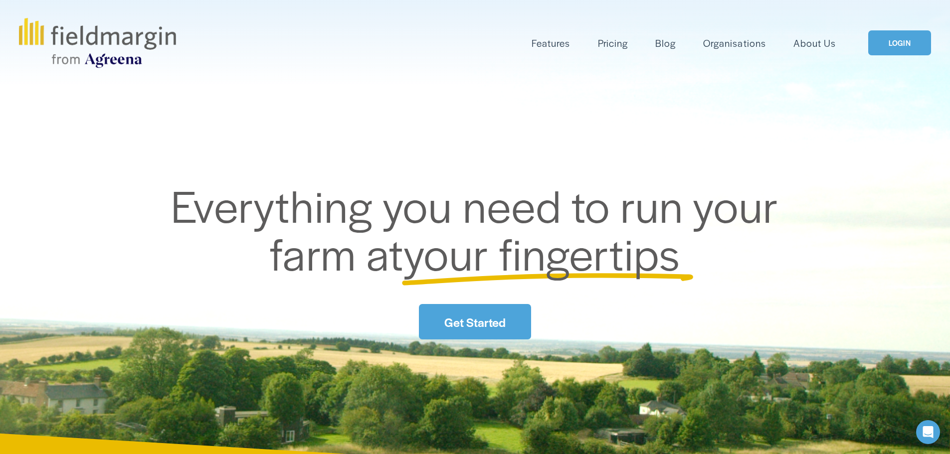 Image resolution: width=950 pixels, height=454 pixels. I want to click on a: Blog, so click(665, 43).